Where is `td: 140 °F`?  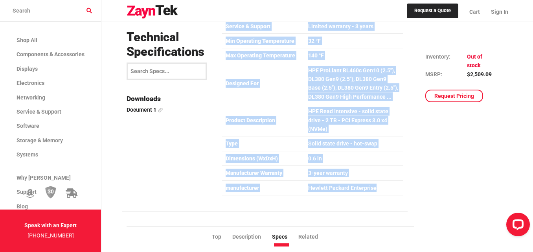 td: 140 °F is located at coordinates (353, 55).